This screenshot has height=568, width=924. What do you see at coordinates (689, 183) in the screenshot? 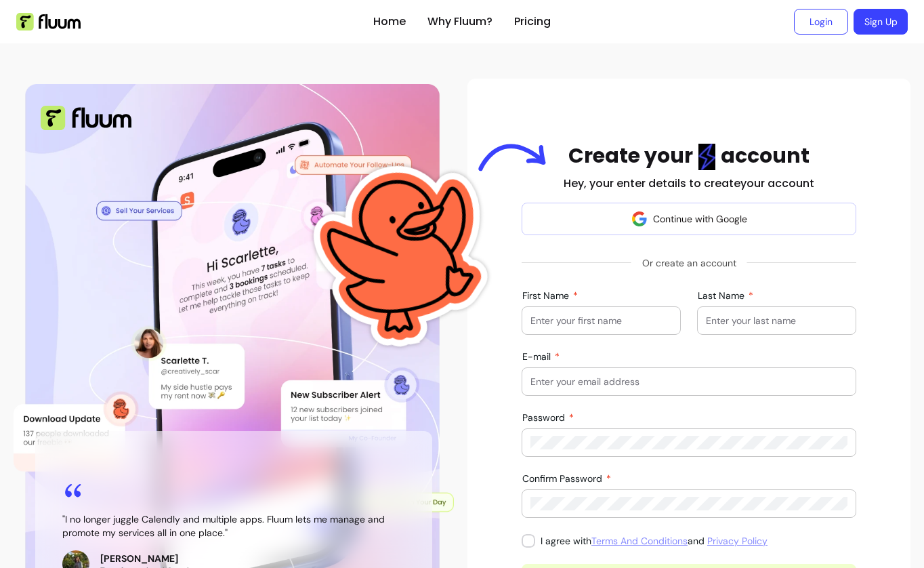
I see `h2: Hey, your enter details to create your account` at bounding box center [689, 183].